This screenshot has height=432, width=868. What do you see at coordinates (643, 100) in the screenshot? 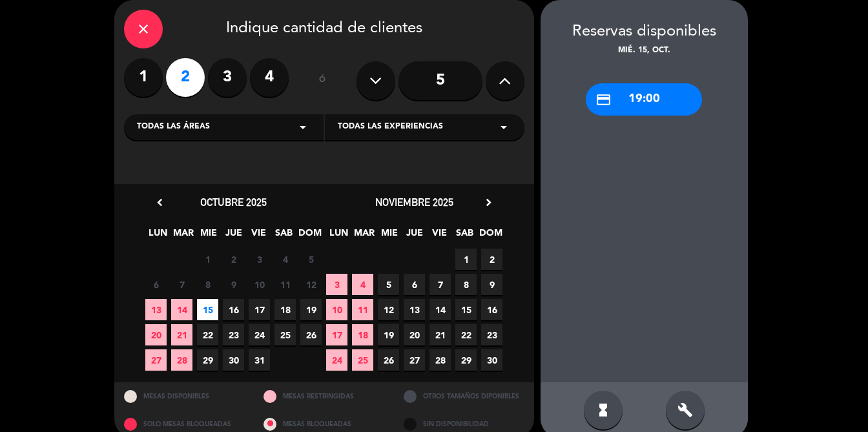
I see `div: 19:00` at bounding box center [643, 100].